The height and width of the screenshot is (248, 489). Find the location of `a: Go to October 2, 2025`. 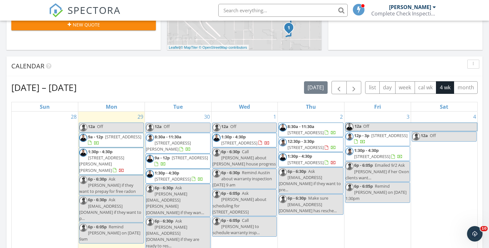

a: Go to October 2, 2025 is located at coordinates (341, 117).